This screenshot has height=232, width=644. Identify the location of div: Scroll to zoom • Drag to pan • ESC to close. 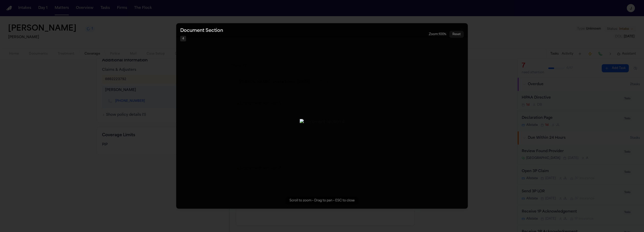
(322, 201).